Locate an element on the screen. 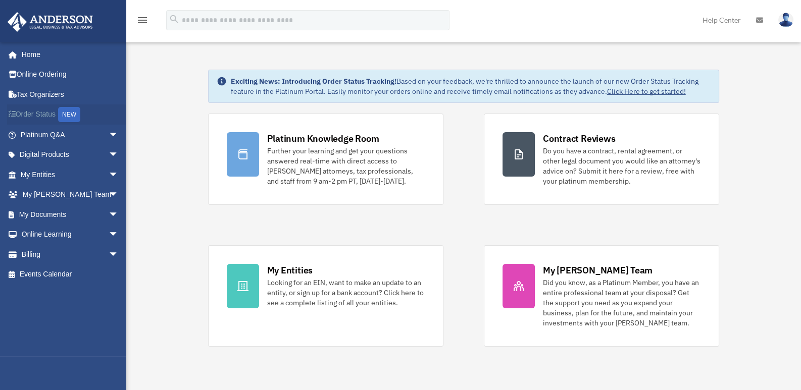  a: Order StatusNEW is located at coordinates (70, 115).